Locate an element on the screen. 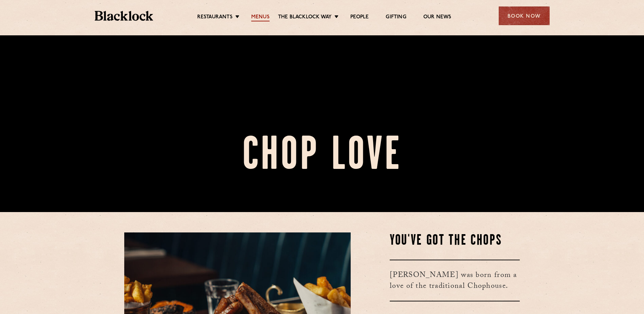 Image resolution: width=644 pixels, height=314 pixels. div: Book Now is located at coordinates (524, 16).